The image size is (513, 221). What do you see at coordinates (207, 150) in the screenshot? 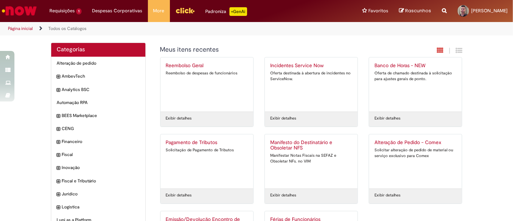
I see `div: Solicitação de Pagamento de Tributos` at bounding box center [207, 150].